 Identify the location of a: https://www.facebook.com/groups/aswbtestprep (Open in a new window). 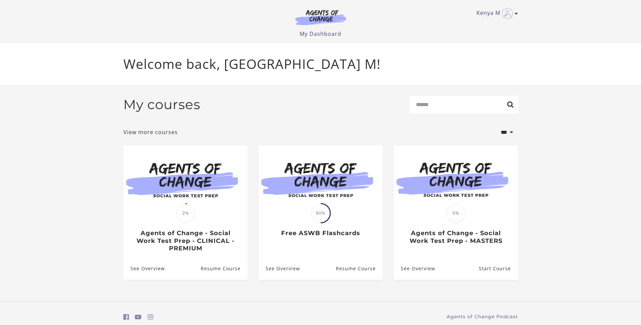
(126, 317).